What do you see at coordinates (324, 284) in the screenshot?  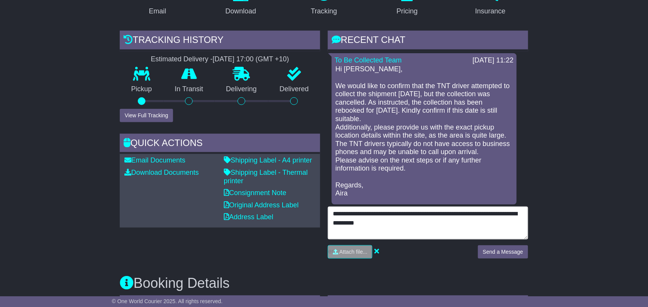 I see `h3: Booking Details` at bounding box center [324, 284].